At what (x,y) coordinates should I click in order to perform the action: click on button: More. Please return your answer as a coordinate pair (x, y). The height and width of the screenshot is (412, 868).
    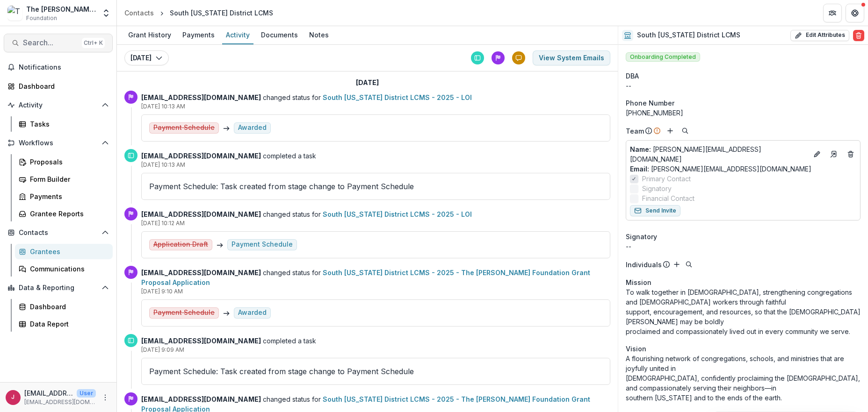
    Looking at the image, I should click on (105, 398).